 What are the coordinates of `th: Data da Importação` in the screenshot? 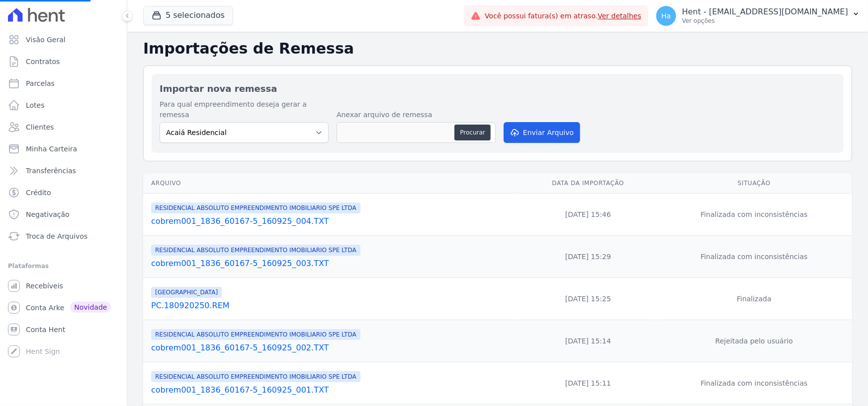 It's located at (588, 184).